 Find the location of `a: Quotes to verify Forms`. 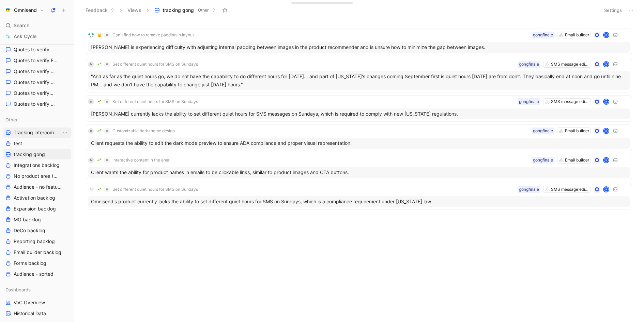

a: Quotes to verify Forms is located at coordinates (37, 83).